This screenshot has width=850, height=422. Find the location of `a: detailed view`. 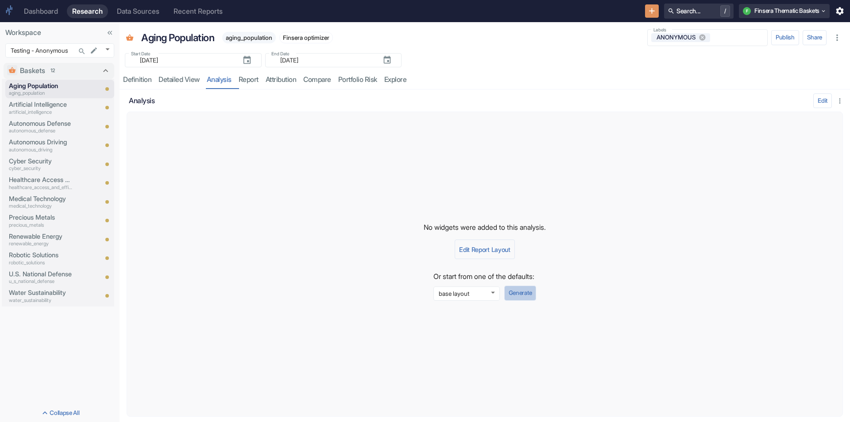

a: detailed view is located at coordinates (179, 80).